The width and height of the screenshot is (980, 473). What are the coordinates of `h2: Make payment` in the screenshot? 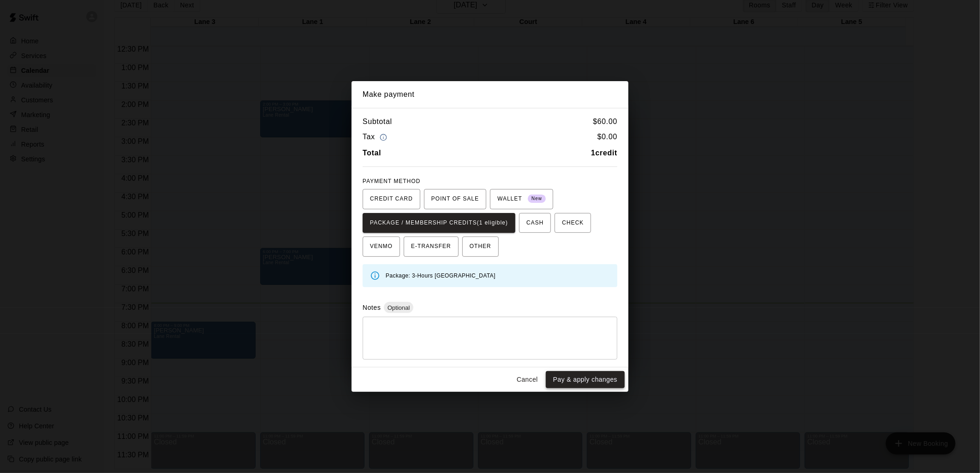 It's located at (490, 95).